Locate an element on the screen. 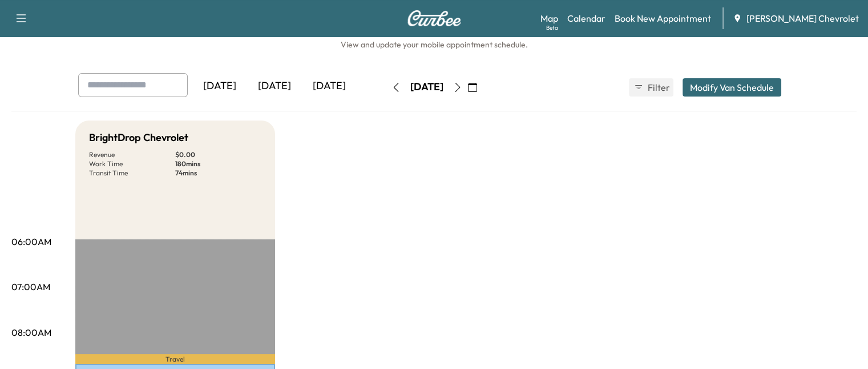  p: $ 0.00 is located at coordinates (218, 155).